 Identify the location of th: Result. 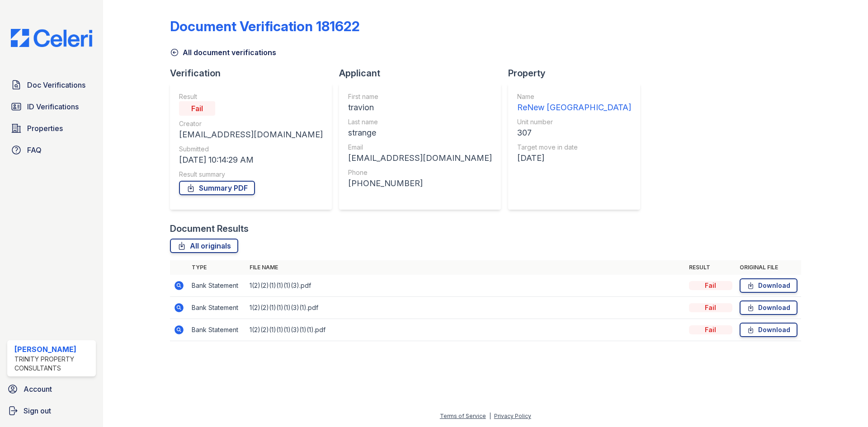
(710, 267).